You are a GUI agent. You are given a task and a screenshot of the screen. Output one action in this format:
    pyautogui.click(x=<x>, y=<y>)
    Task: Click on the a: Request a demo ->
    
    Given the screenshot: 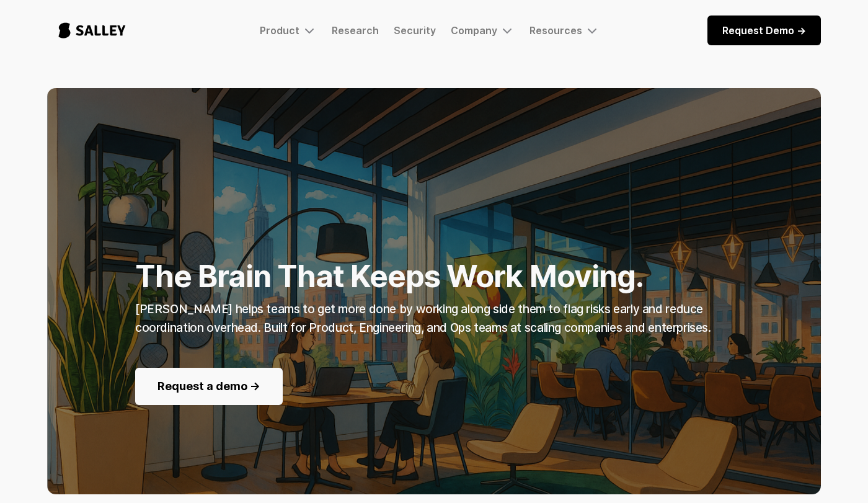 What is the action you would take?
    pyautogui.click(x=209, y=387)
    